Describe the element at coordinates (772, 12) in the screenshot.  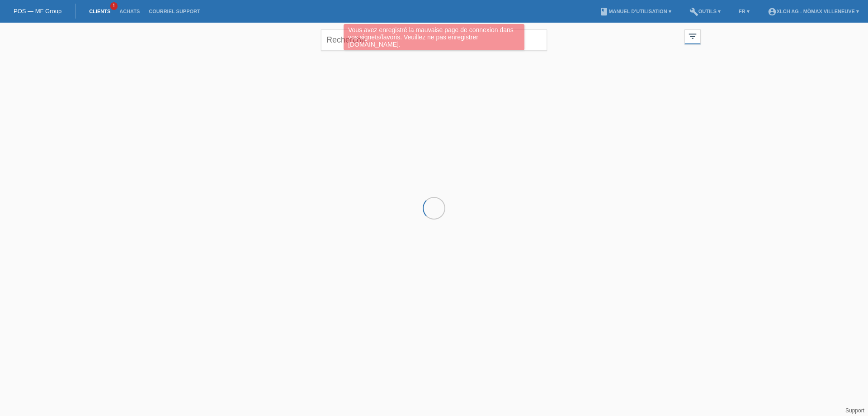
I see `i: account_circle` at that location.